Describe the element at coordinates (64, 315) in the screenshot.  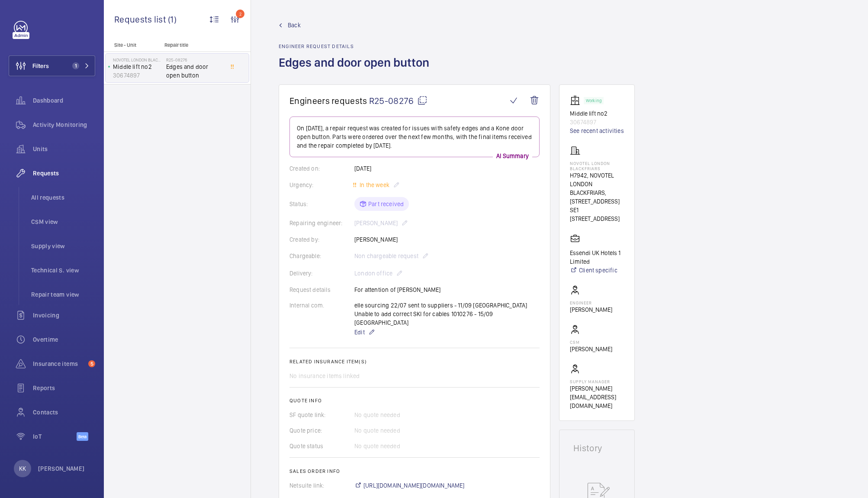
I see `span: Invoicing` at that location.